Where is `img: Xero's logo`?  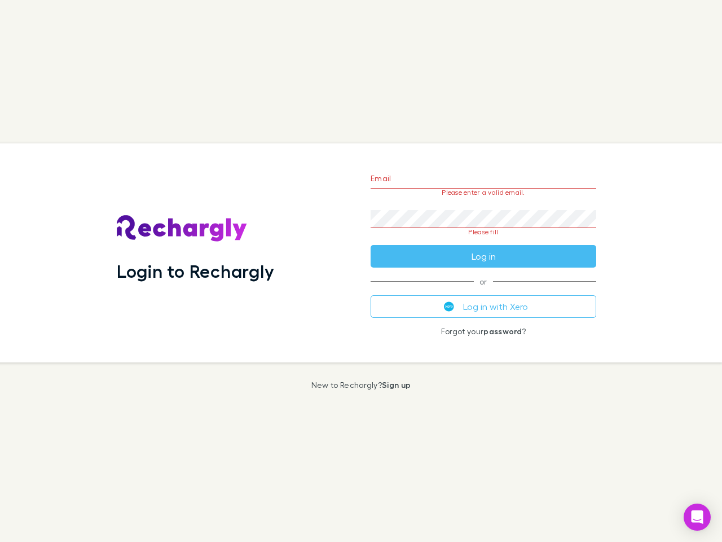
img: Xero's logo is located at coordinates (449, 306).